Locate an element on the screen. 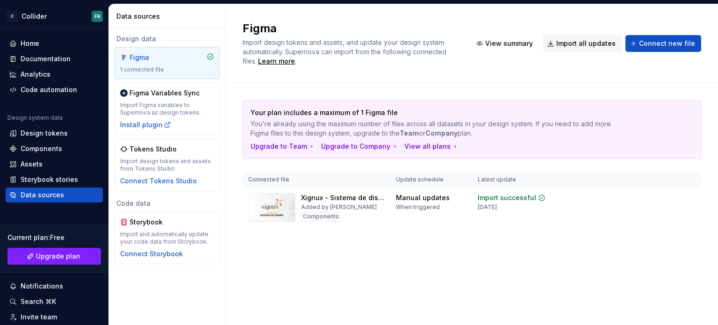 This screenshot has height=325, width=718. div: Design system data is located at coordinates (35, 118).